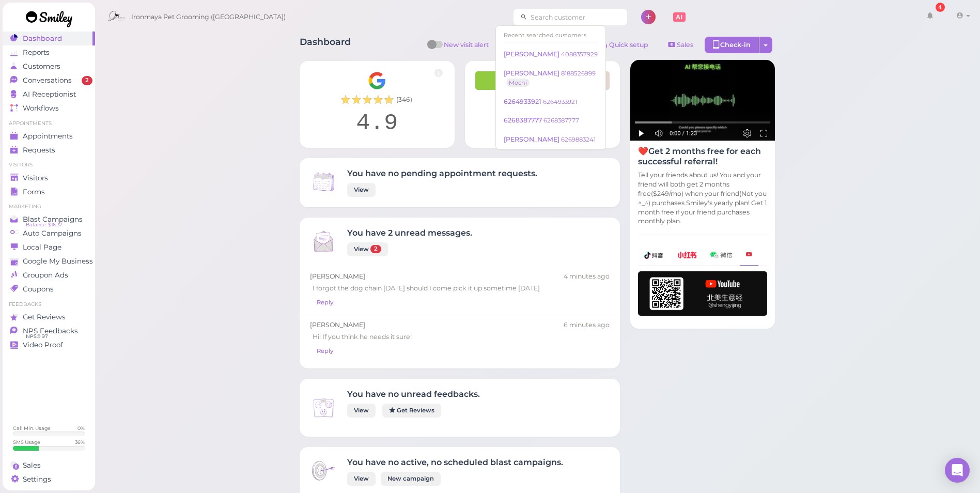  I want to click on a: Groupon Ads, so click(48, 275).